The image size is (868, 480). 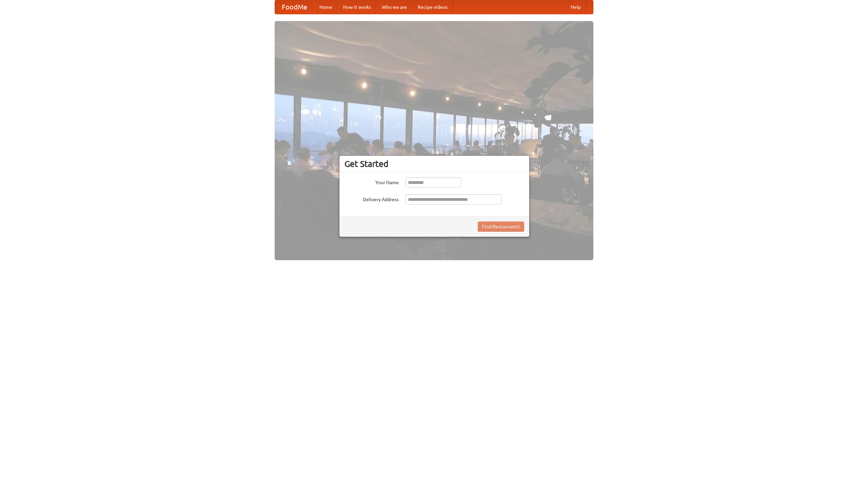 I want to click on a: How it works, so click(x=357, y=7).